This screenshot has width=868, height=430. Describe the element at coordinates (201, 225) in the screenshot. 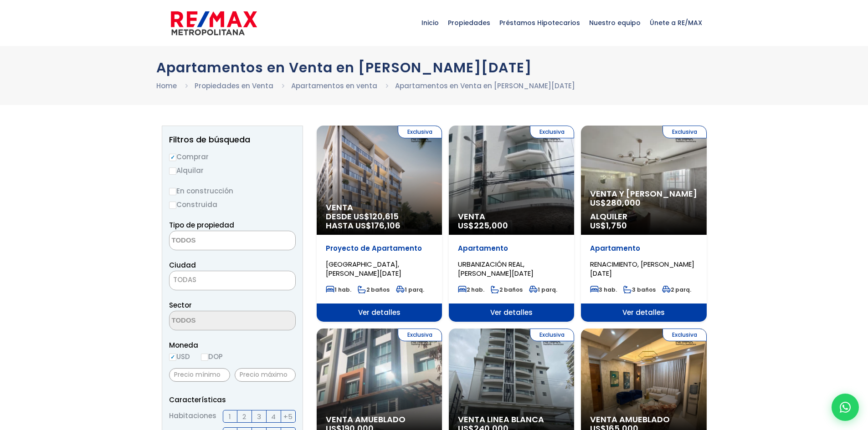

I see `span: Tipo de propiedad` at that location.